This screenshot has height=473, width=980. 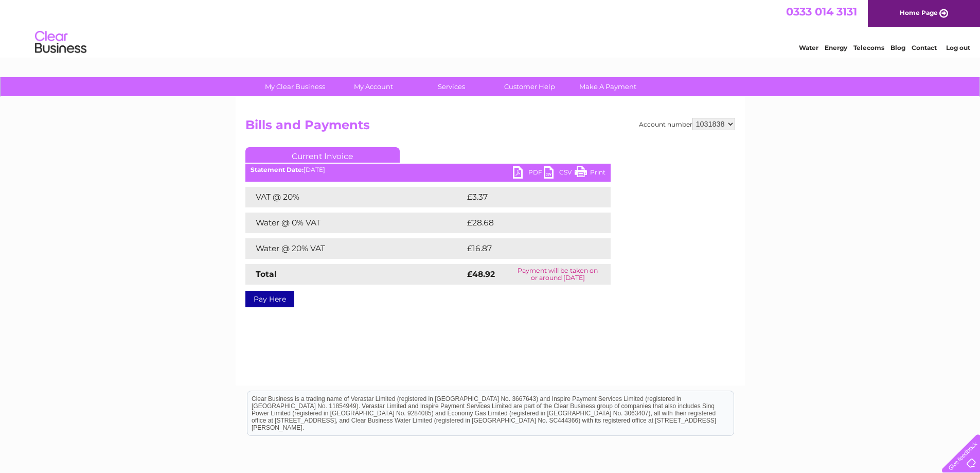 What do you see at coordinates (559, 173) in the screenshot?
I see `a: CSV` at bounding box center [559, 173].